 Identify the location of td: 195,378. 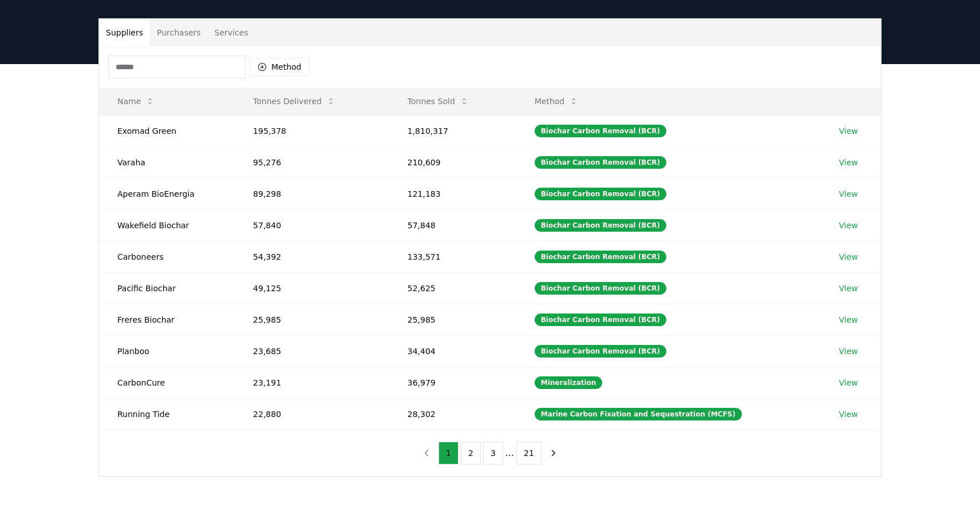
(312, 130).